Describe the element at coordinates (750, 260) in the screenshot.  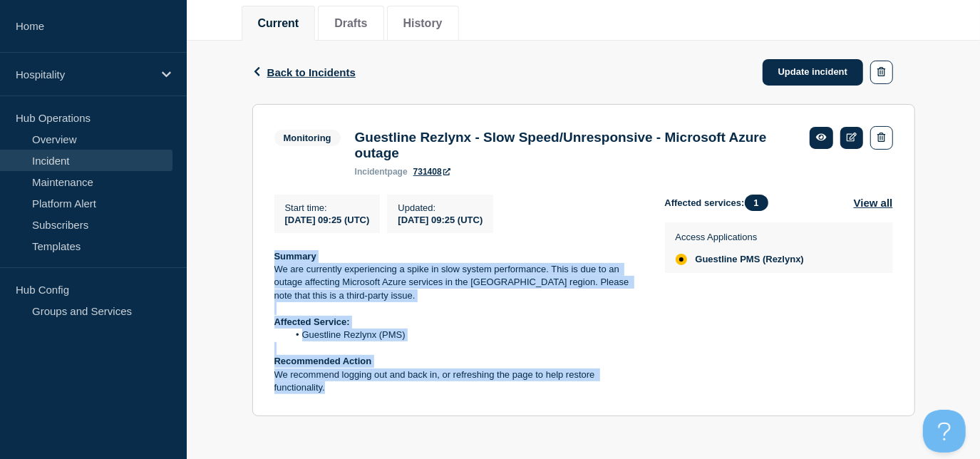
I see `span: Guestline PMS (Rezlynx)` at that location.